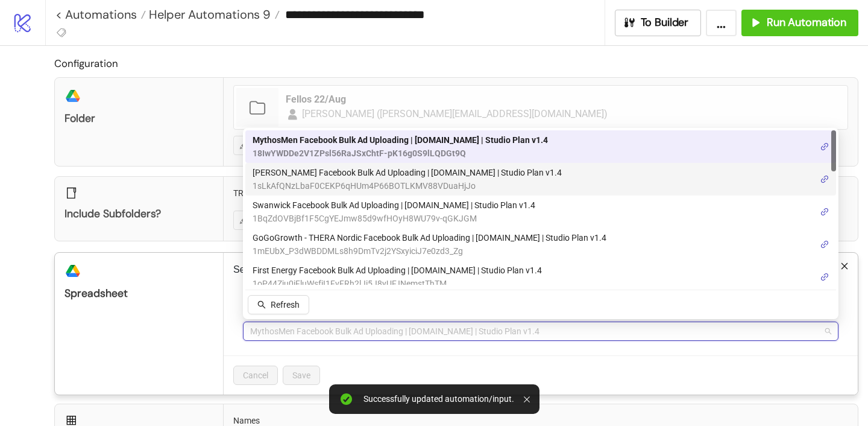 This screenshot has height=426, width=868. I want to click on span: To Builder, so click(664, 23).